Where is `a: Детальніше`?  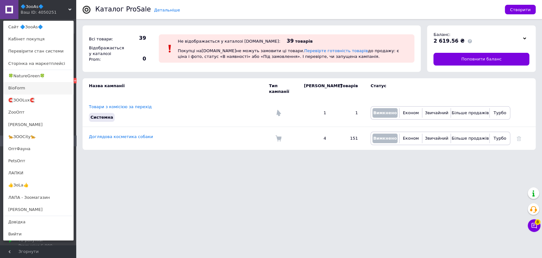
a: Детальніше is located at coordinates (167, 10).